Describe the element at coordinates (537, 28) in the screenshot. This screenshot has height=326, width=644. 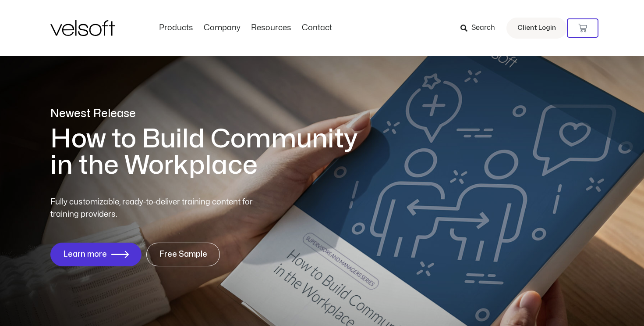
I see `span: Client Login` at that location.